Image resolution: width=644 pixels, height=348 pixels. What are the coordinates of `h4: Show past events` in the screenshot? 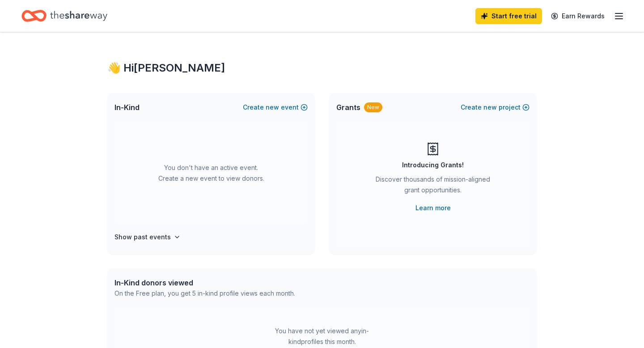 It's located at (143, 237).